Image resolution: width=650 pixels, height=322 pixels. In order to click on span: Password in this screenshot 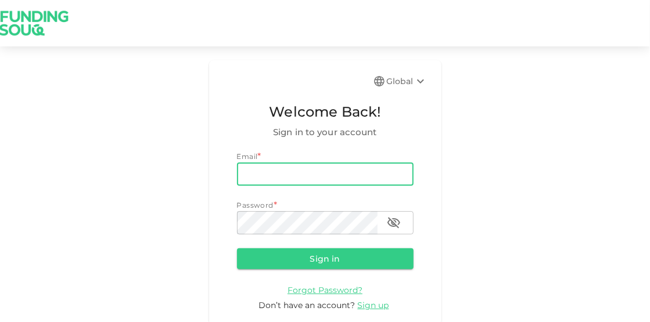, I will do `click(255, 205)`.